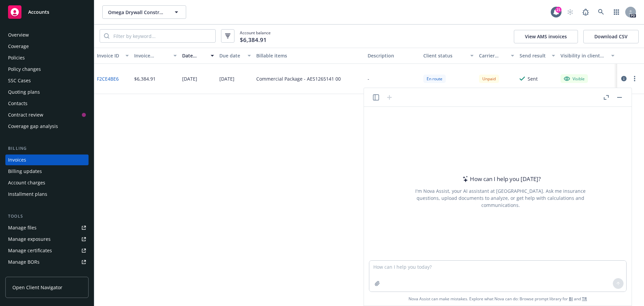 This screenshot has width=644, height=306. Describe the element at coordinates (546, 37) in the screenshot. I see `button: View AMS invoices` at that location.